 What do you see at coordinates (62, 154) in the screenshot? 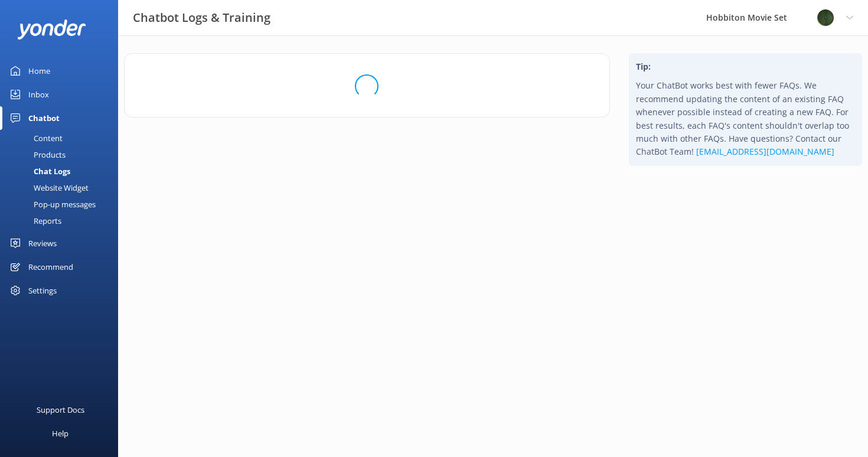
I see `a: Products` at bounding box center [62, 154].